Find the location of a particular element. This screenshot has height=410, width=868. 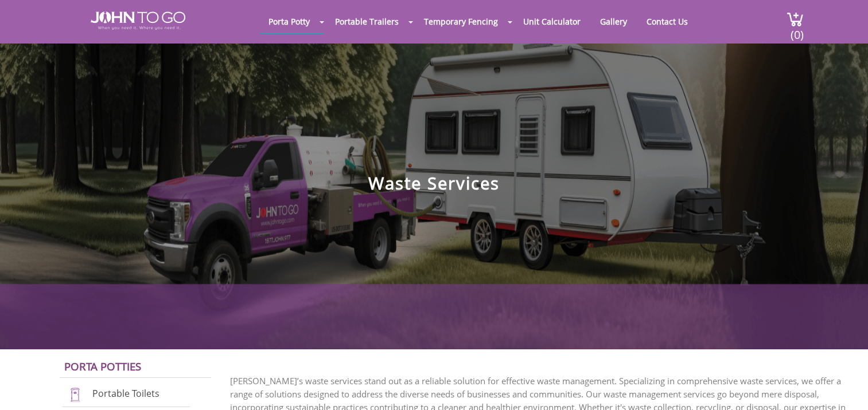

a: Porta Potty is located at coordinates (289, 21).